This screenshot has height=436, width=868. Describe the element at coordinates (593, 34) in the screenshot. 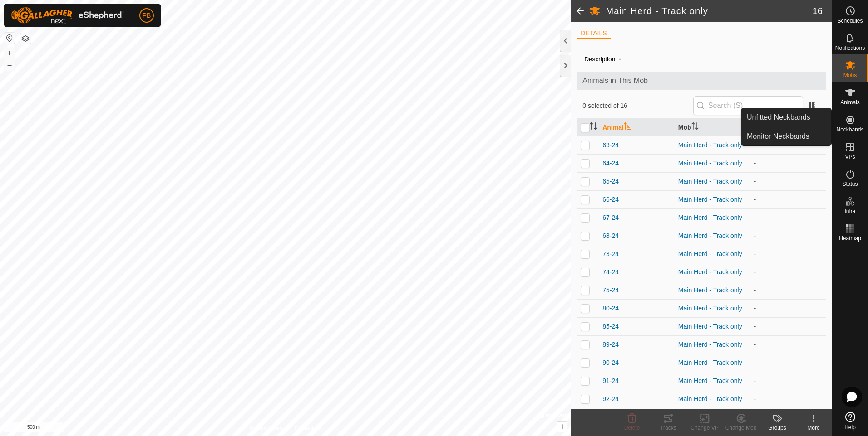

I see `li: DETAILS` at that location.